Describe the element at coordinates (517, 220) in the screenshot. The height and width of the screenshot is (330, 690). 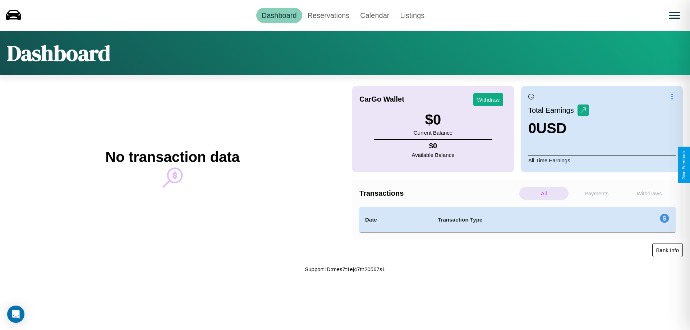
I see `table: simple table` at that location.